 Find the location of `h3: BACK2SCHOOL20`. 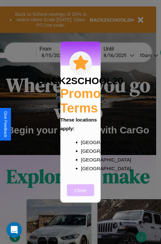

h3: BACK2SCHOOL20 is located at coordinates (80, 81).